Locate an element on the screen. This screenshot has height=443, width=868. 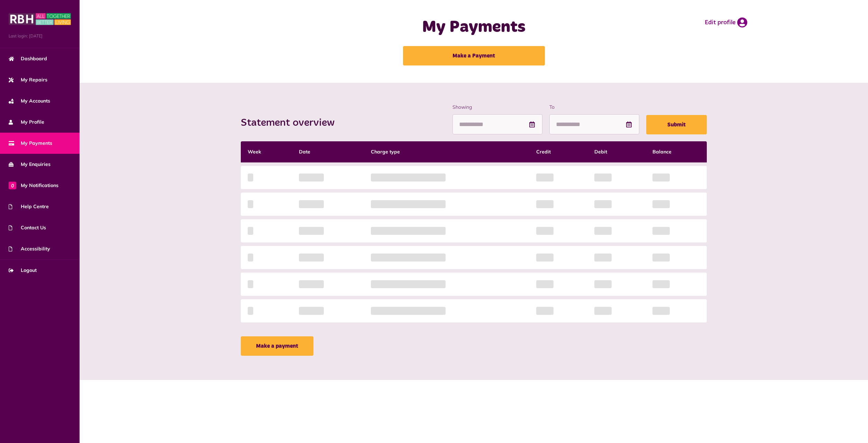
a: Make a Payment is located at coordinates (474, 56).